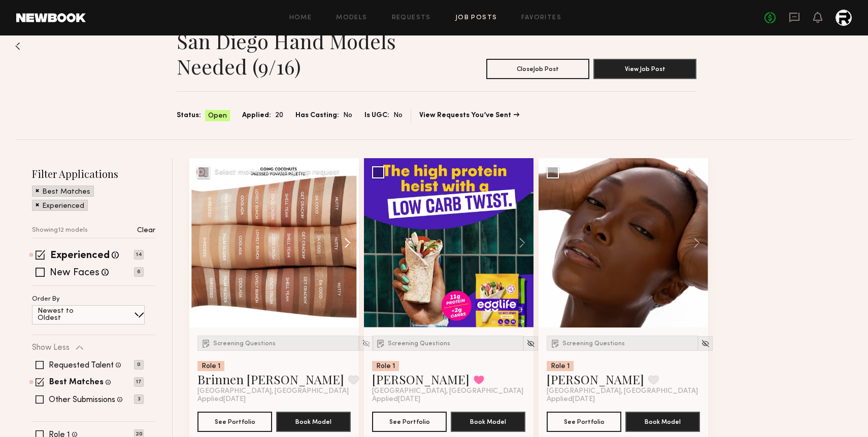  Describe the element at coordinates (18, 46) in the screenshot. I see `img: Back to previous page` at that location.